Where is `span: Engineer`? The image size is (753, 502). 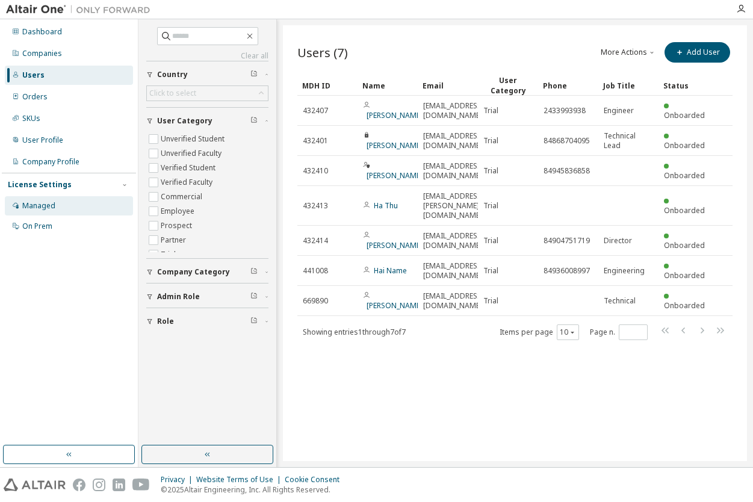 span: Engineer is located at coordinates (618, 111).